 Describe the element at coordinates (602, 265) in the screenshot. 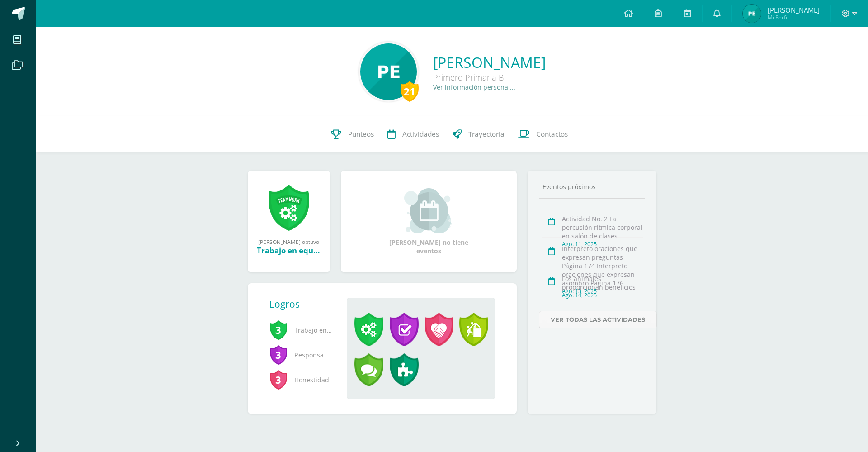

I see `div: Interpreto oraciones que expresan preguntas Página 174 Interpreto oraciones que expresan asombro ...` at that location.